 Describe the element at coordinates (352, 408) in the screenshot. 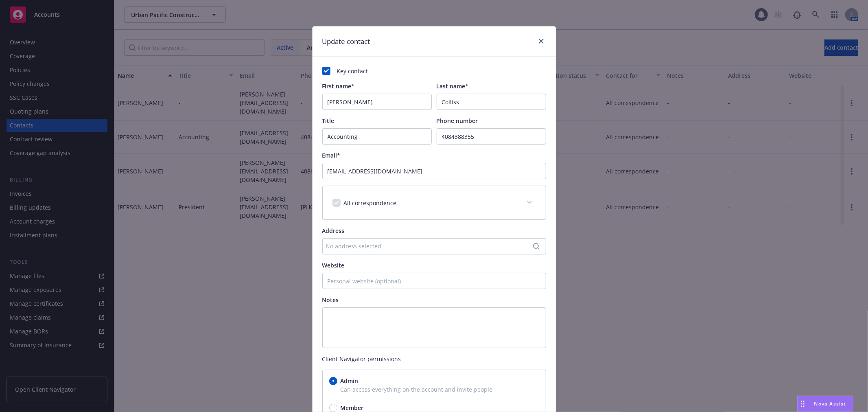

I see `span: Member` at that location.